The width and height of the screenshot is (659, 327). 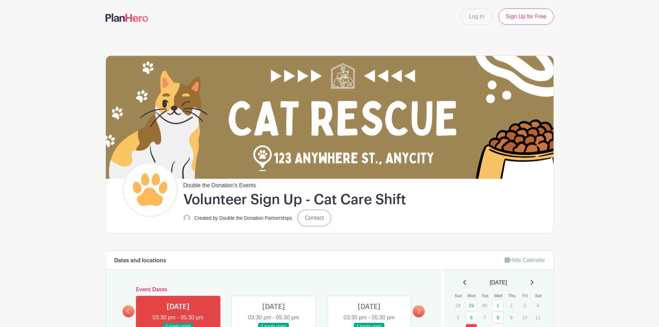 What do you see at coordinates (274, 289) in the screenshot?
I see `h6: Event Dates` at bounding box center [274, 289].